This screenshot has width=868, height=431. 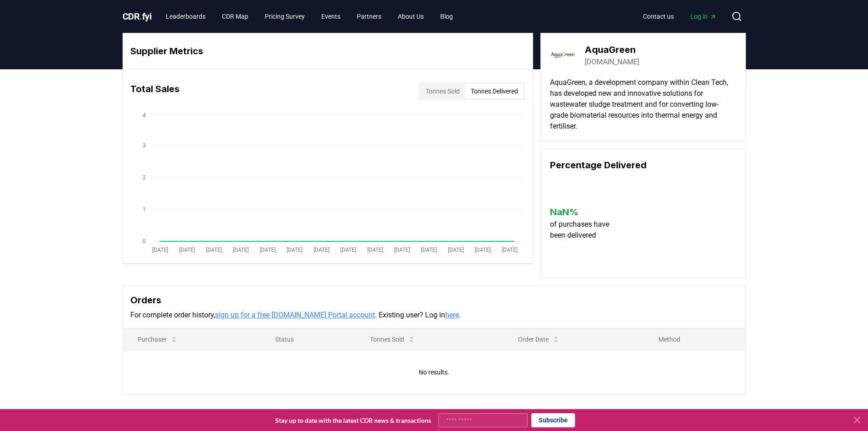 What do you see at coordinates (583, 212) in the screenshot?
I see `h3: NaN %` at bounding box center [583, 212].